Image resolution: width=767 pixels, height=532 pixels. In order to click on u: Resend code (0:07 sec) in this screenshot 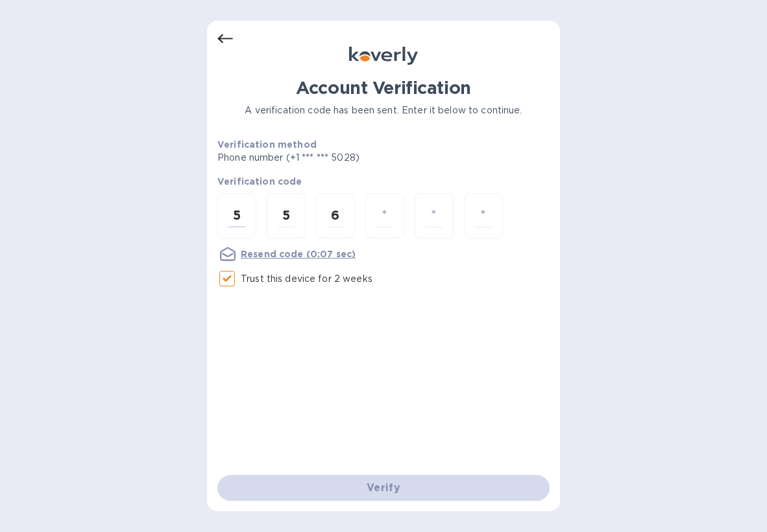, I will do `click(298, 254)`.